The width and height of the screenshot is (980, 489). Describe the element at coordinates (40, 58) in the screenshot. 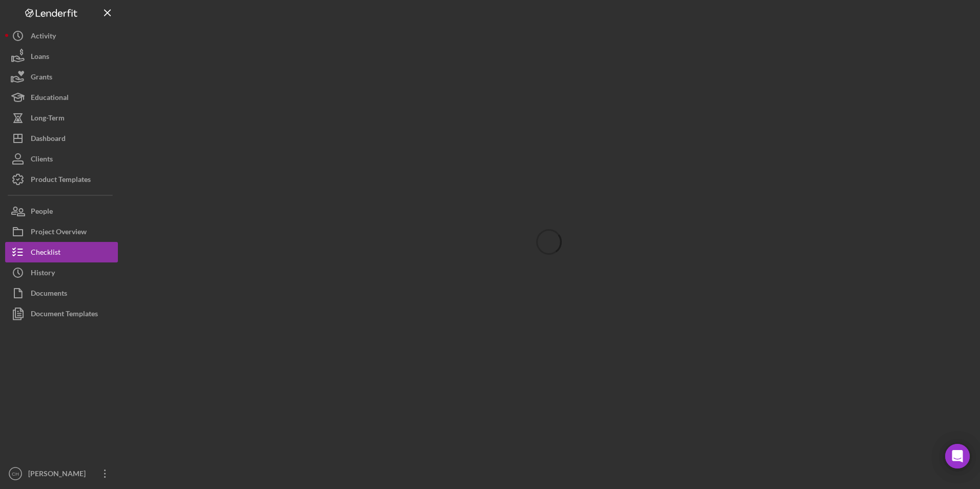

I see `div: Loans` at that location.